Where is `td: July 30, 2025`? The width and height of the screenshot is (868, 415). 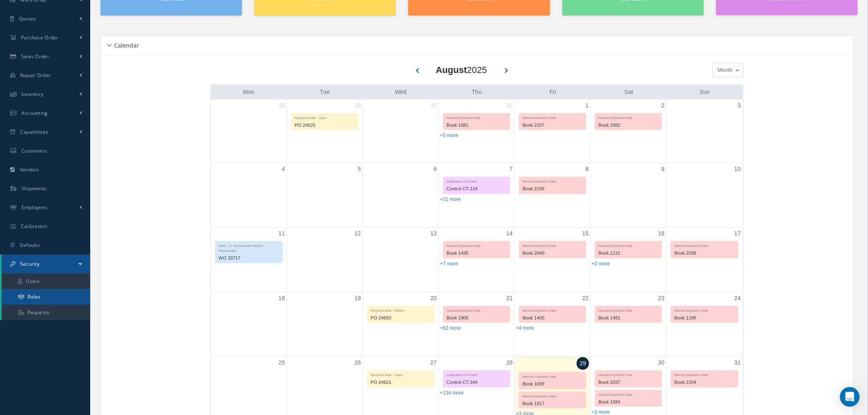 td: July 30, 2025 is located at coordinates (401, 132).